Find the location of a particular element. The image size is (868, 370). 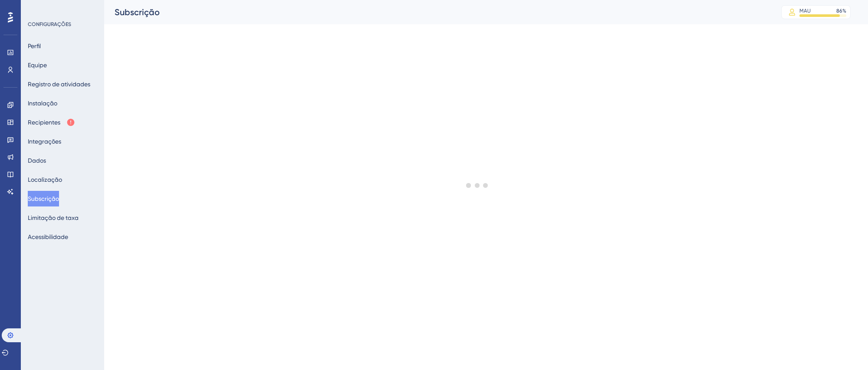

font: Dados is located at coordinates (37, 160).